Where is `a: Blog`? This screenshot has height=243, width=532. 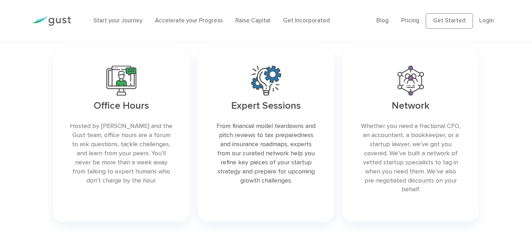 a: Blog is located at coordinates (382, 21).